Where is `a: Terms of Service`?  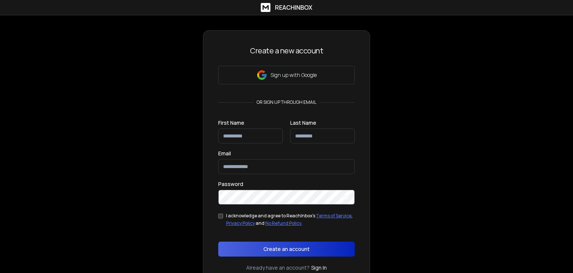 a: Terms of Service is located at coordinates (333, 215).